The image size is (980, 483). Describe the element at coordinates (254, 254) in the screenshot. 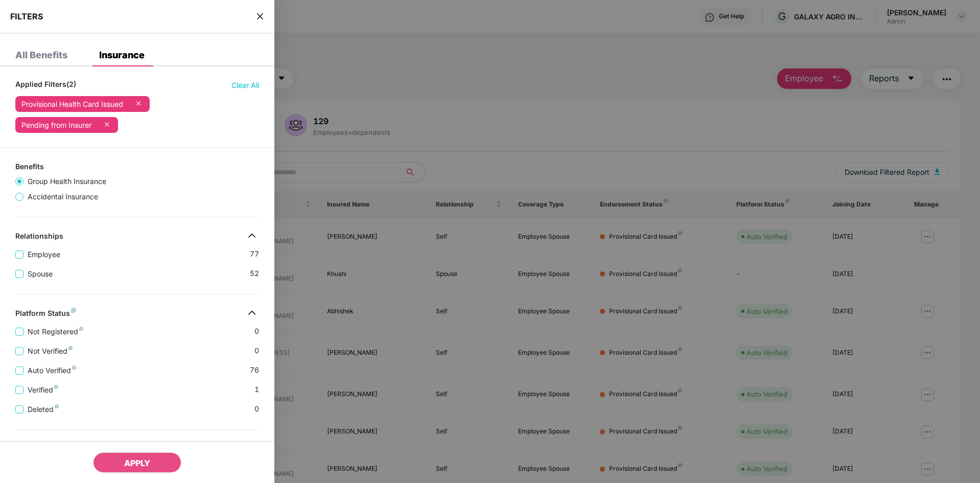

I see `span: 77` at that location.